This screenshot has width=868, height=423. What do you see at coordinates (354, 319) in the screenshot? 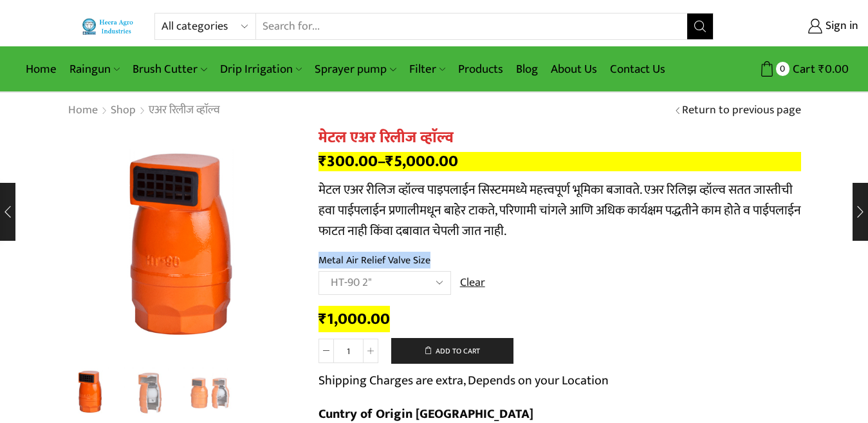
I see `bdi: 1,000.00` at bounding box center [354, 319].